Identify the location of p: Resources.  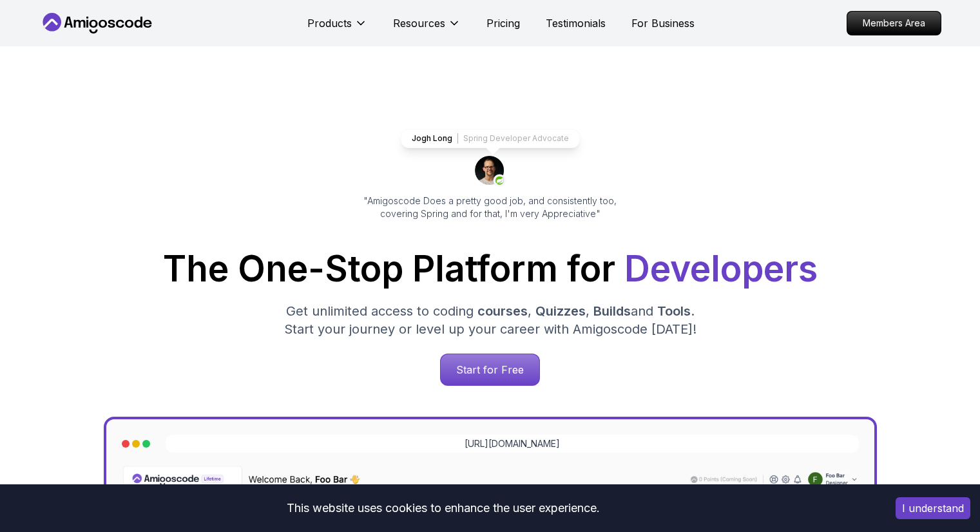
(418, 23).